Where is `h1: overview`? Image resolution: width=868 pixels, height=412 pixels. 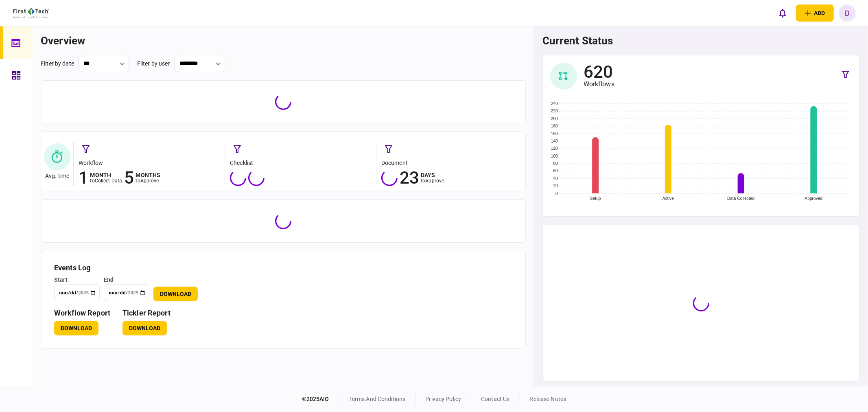 h1: overview is located at coordinates (283, 41).